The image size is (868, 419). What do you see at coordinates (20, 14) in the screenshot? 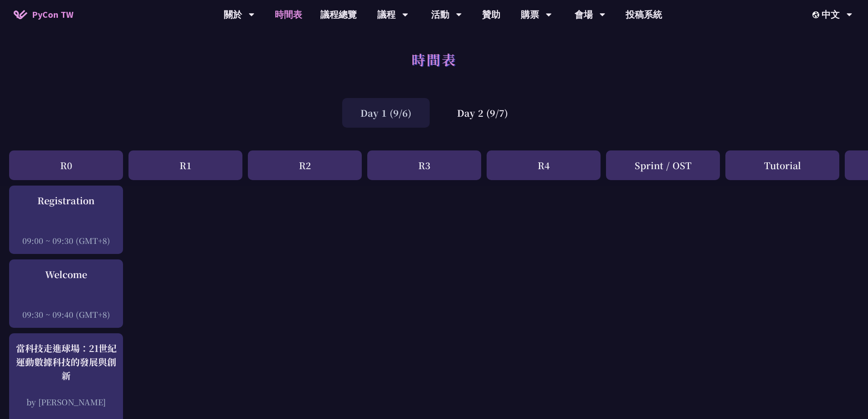
I see `img: Home icon of PyCon TW 2025` at bounding box center [20, 14].